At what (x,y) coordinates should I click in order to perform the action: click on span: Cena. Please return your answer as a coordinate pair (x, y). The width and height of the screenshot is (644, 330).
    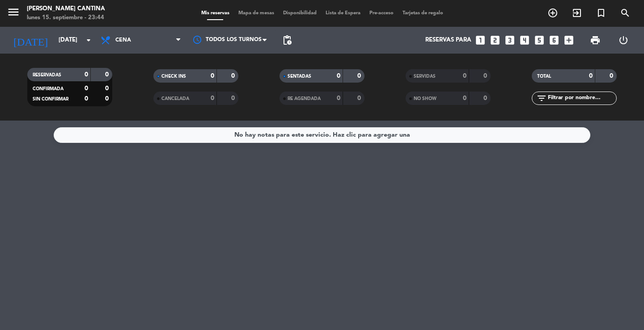
    Looking at the image, I should click on (123, 40).